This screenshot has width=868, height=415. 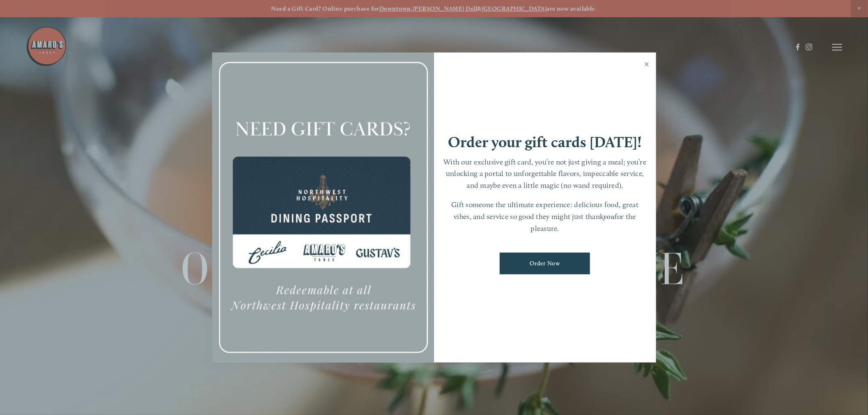 What do you see at coordinates (545, 217) in the screenshot?
I see `p: Gift someone the ultimate experience: delicious food, great vibes, and service so good they might...` at bounding box center [545, 217].